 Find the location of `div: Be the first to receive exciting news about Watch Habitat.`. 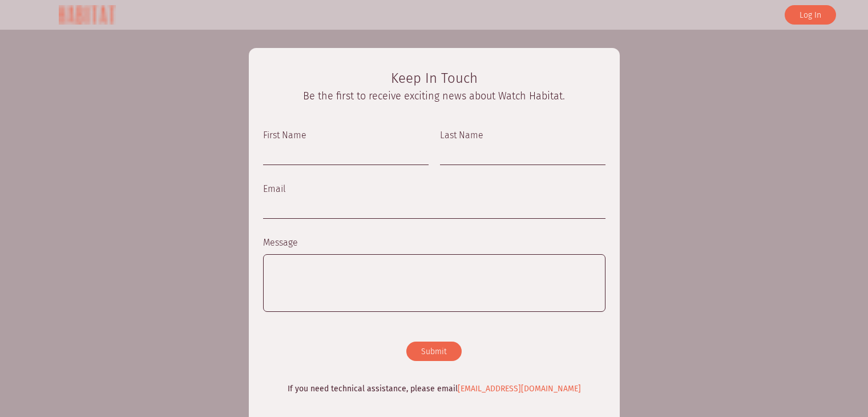

div: Be the first to receive exciting news about Watch Habitat. is located at coordinates (434, 96).